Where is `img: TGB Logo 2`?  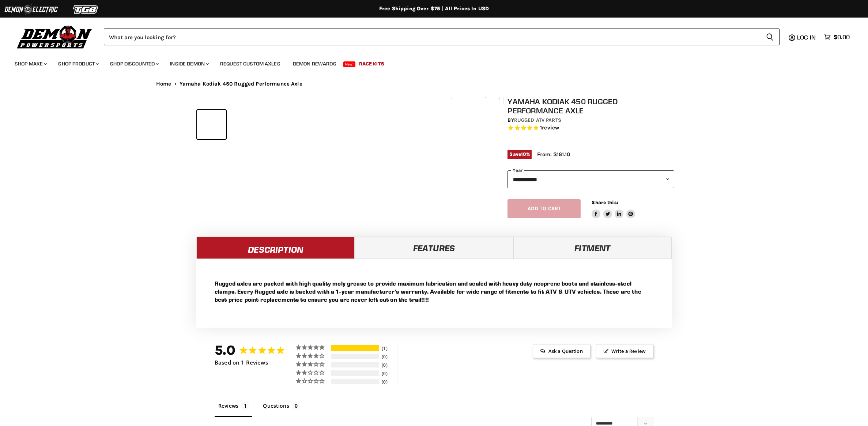 img: TGB Logo 2 is located at coordinates (86, 9).